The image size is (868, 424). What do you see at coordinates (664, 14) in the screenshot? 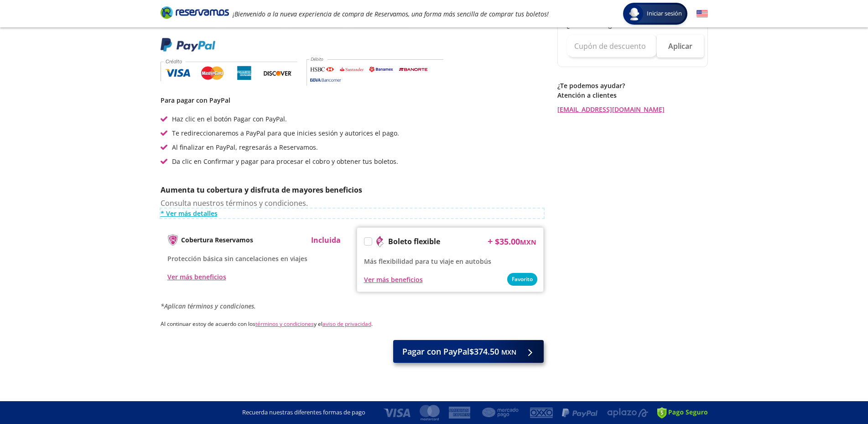
I see `span: Iniciar sesión` at bounding box center [664, 14].